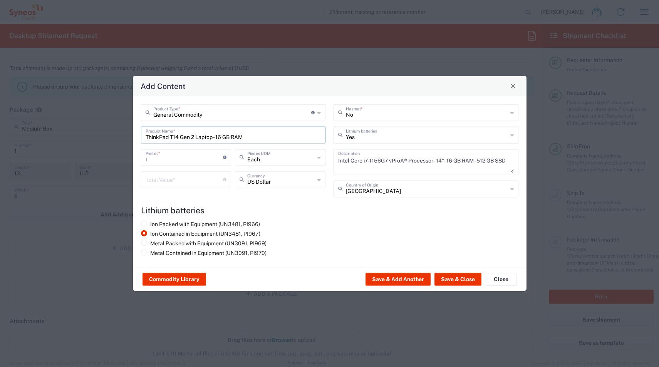  What do you see at coordinates (204, 253) in the screenshot?
I see `label: Metal Contained in Equipment (UN3091, PI970)` at bounding box center [204, 253].